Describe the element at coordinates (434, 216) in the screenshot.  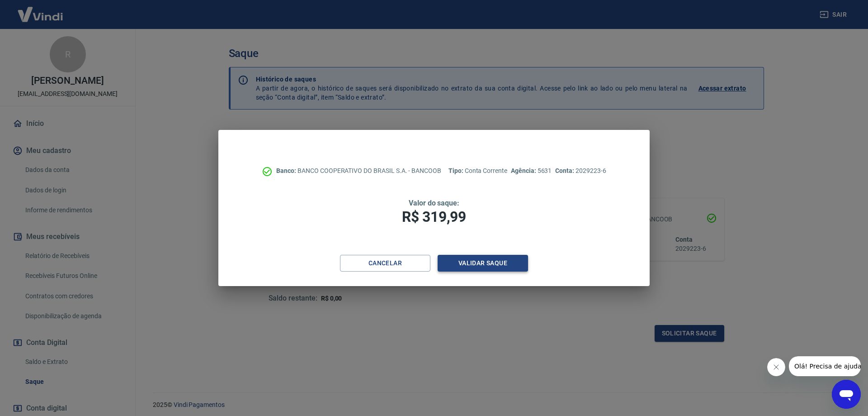
I see `span: R$ 319,99` at that location.